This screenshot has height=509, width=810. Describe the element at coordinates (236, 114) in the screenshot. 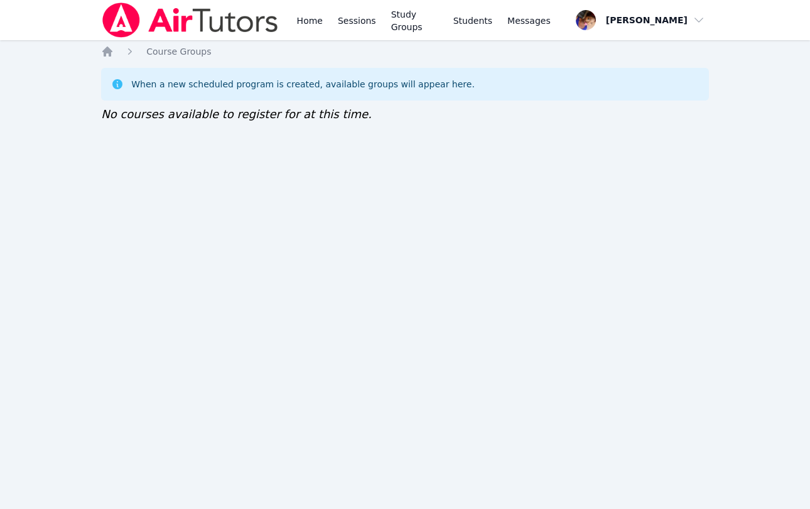

I see `span: No courses available to register for at this time.` at that location.